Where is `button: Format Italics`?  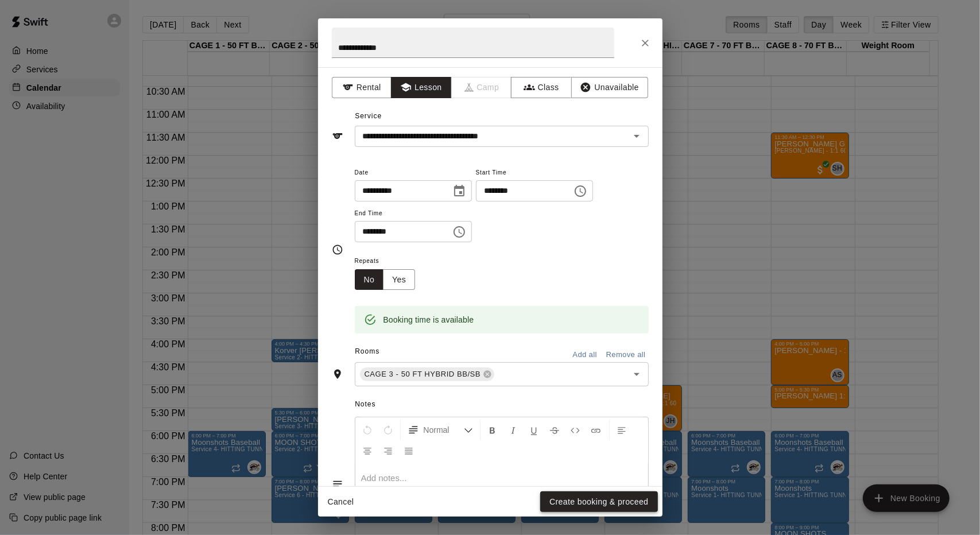 button: Format Italics is located at coordinates (513, 430).